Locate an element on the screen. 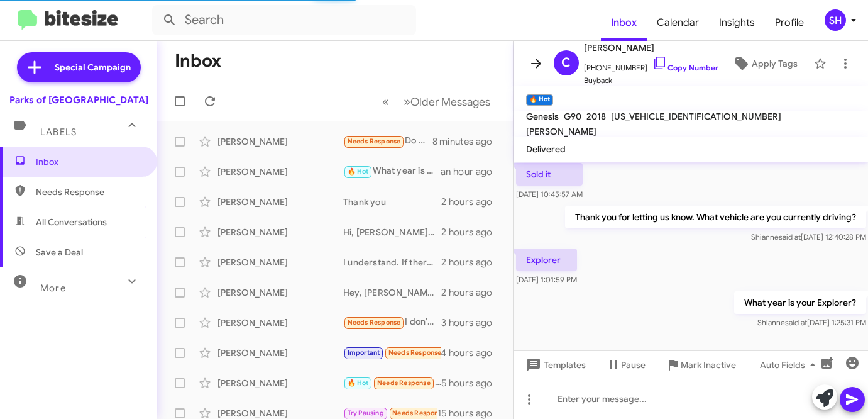 The image size is (868, 419). a: Copy Number is located at coordinates (685, 67).